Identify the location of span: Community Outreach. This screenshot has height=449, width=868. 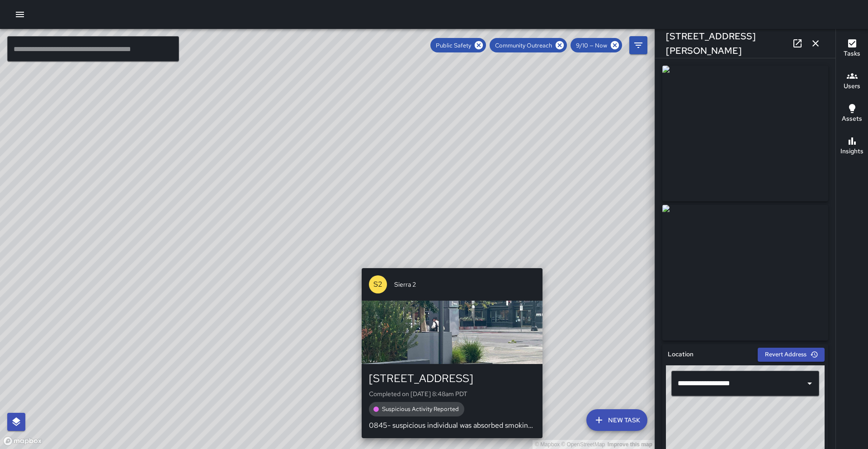
(524, 45).